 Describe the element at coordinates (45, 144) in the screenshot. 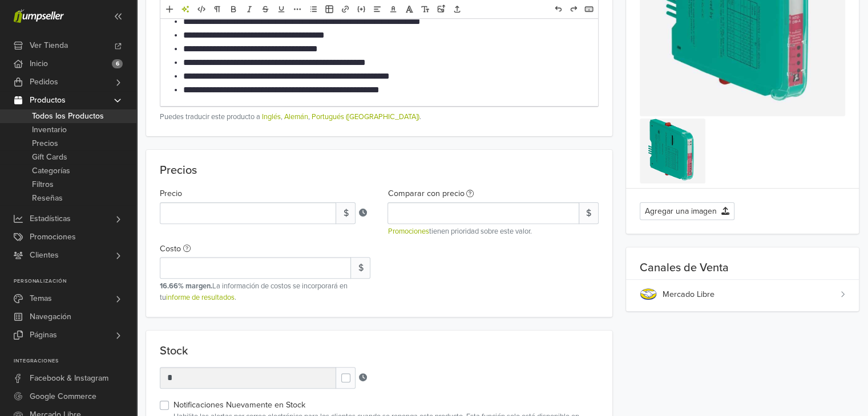

I see `span: Precios` at that location.